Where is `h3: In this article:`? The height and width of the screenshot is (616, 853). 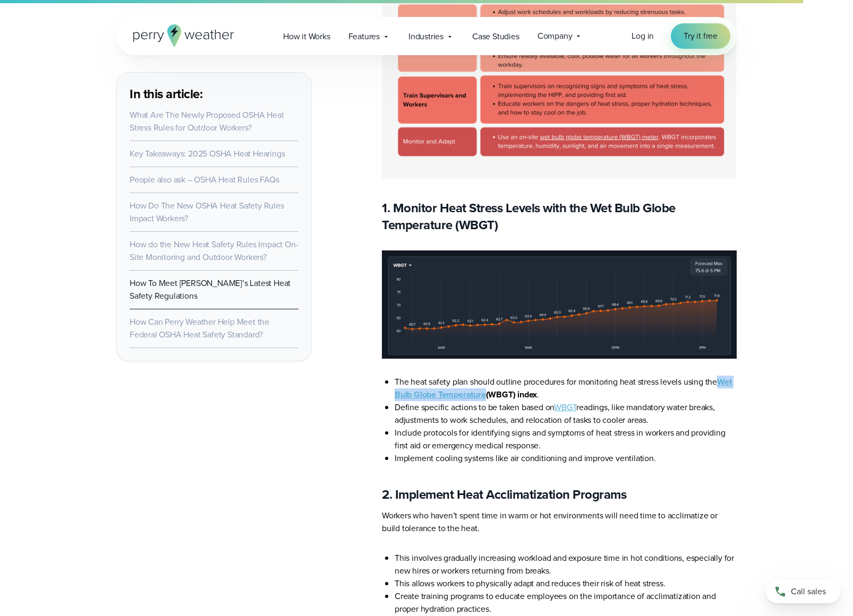
h3: In this article: is located at coordinates (214, 94).